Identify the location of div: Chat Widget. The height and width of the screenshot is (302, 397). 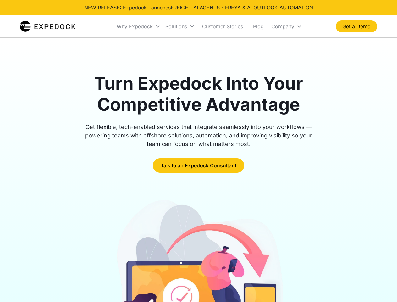
(381, 287).